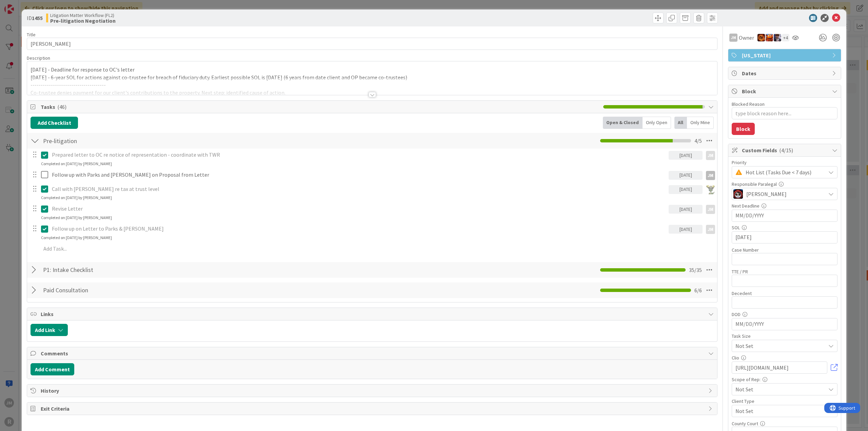  Describe the element at coordinates (784, 227) in the screenshot. I see `div: SOL` at that location.